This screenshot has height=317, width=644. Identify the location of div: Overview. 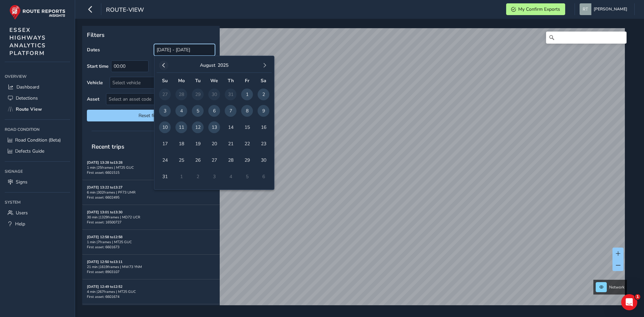
(37, 76).